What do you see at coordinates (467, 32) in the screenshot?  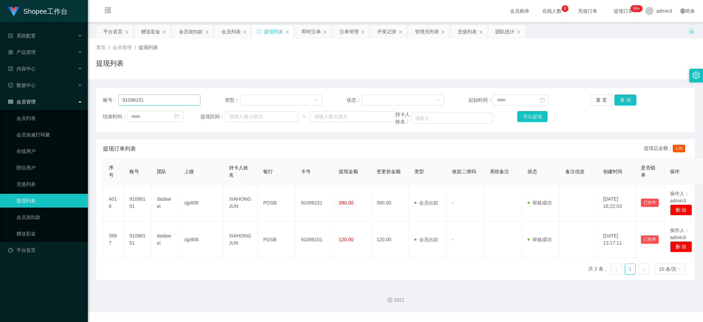 I see `div: 充值列表` at bounding box center [467, 32].